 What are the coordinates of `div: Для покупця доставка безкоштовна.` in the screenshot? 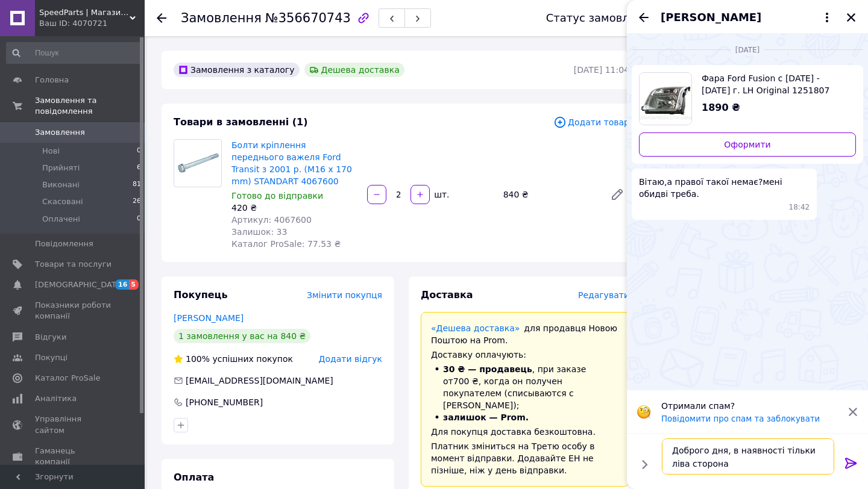 It's located at (525, 432).